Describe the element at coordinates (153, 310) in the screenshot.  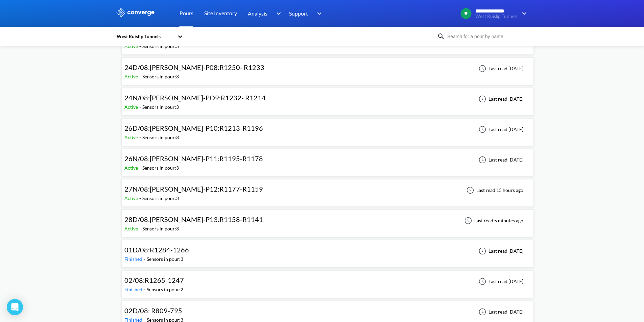
I see `span: 02D/08: R809-795` at that location.